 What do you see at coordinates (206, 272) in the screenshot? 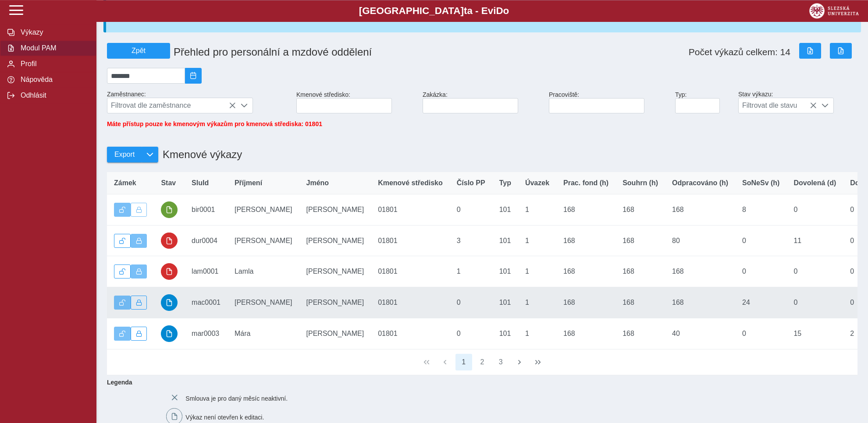
I see `td: lam0001` at bounding box center [206, 272].